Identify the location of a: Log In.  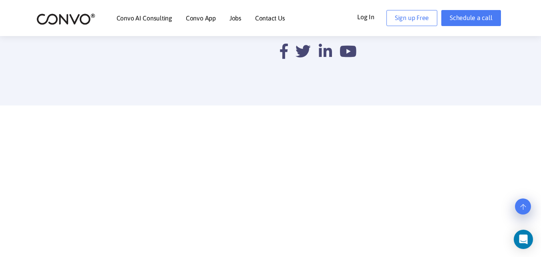
(372, 16).